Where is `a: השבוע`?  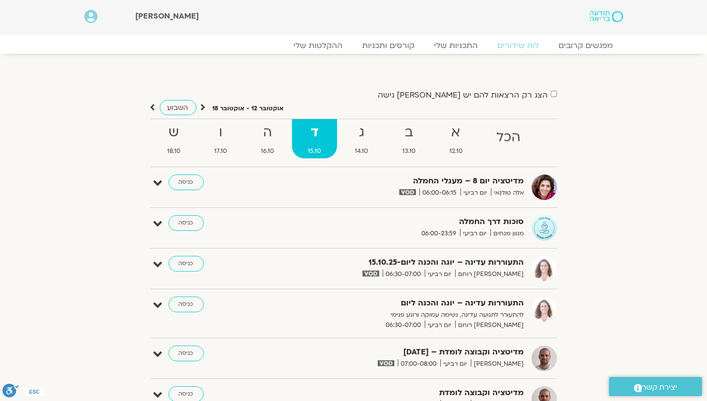
a: השבוע is located at coordinates (178, 107).